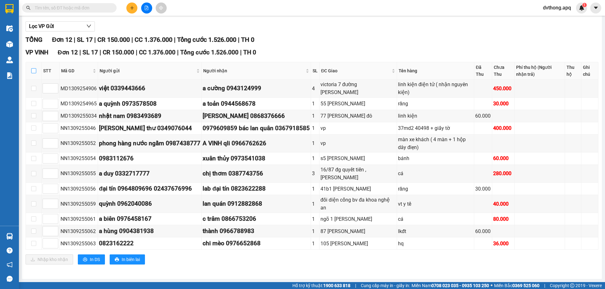  Describe the element at coordinates (78, 204) in the screenshot. I see `div: NN1309255059` at that location.